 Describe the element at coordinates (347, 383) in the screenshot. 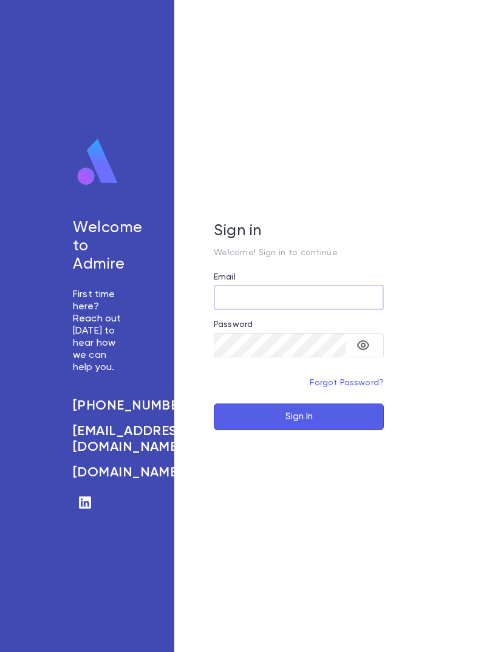

I see `a: Forgot Password?` at that location.